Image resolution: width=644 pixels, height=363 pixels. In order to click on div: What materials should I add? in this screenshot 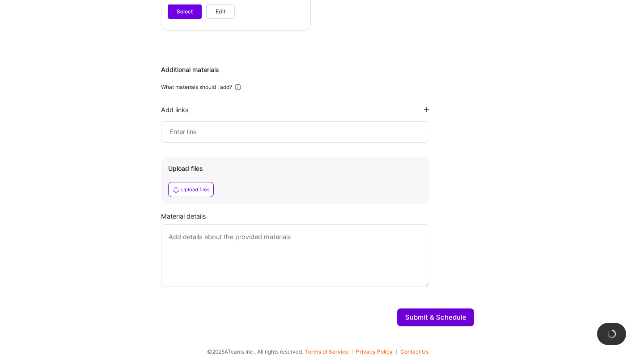, I will do `click(196, 87)`.